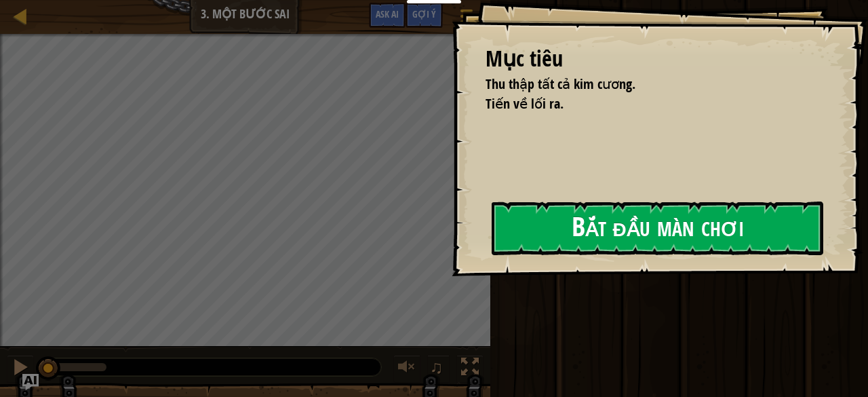 The image size is (868, 397). What do you see at coordinates (467, 18) in the screenshot?
I see `button: Hiện game menu` at bounding box center [467, 18].